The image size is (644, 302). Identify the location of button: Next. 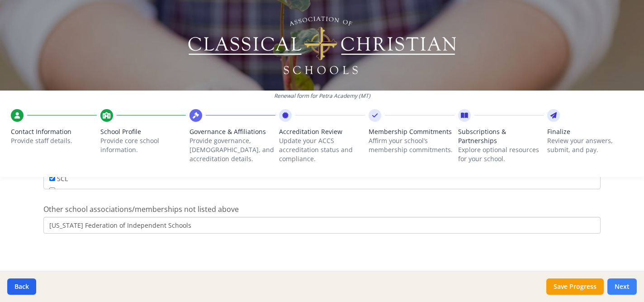
(622, 287).